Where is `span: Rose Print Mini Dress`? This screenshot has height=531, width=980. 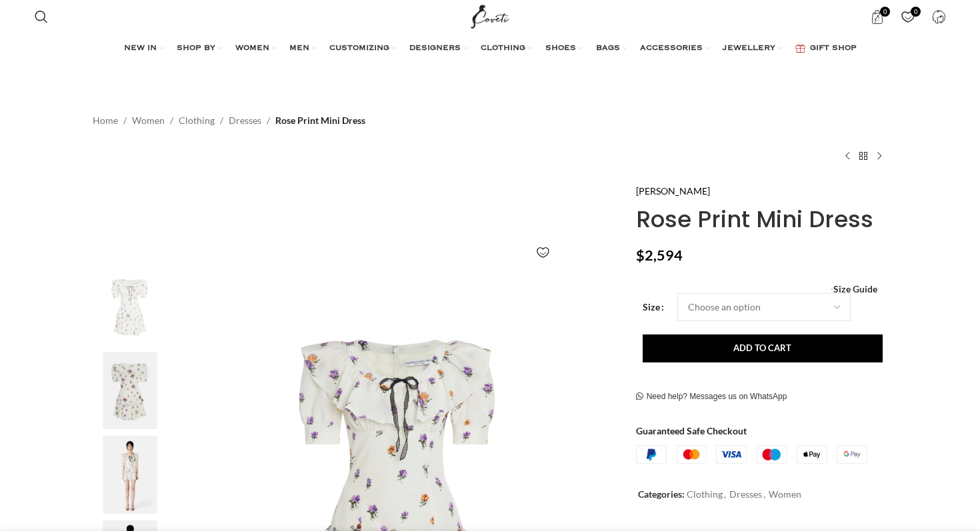
span: Rose Print Mini Dress is located at coordinates (320, 121).